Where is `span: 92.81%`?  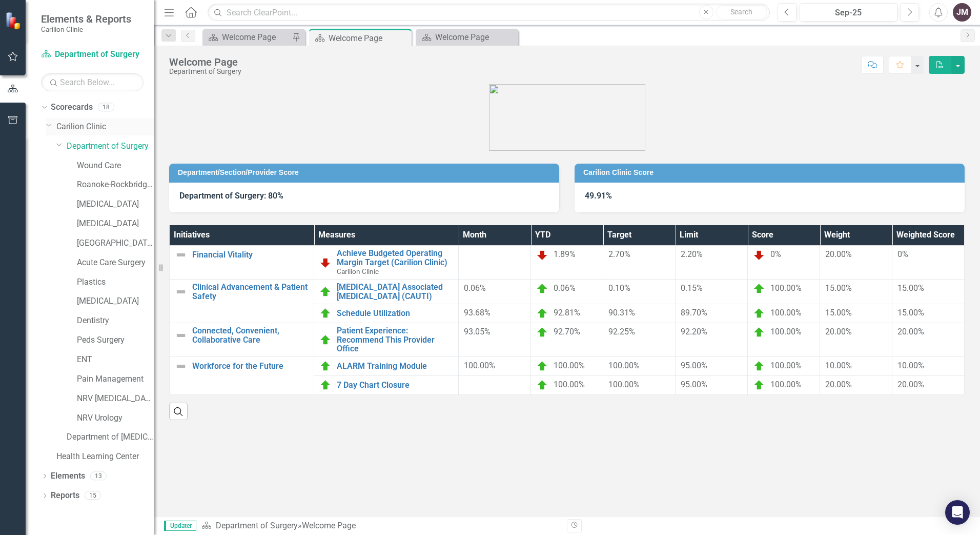 span: 92.81% is located at coordinates (567, 312).